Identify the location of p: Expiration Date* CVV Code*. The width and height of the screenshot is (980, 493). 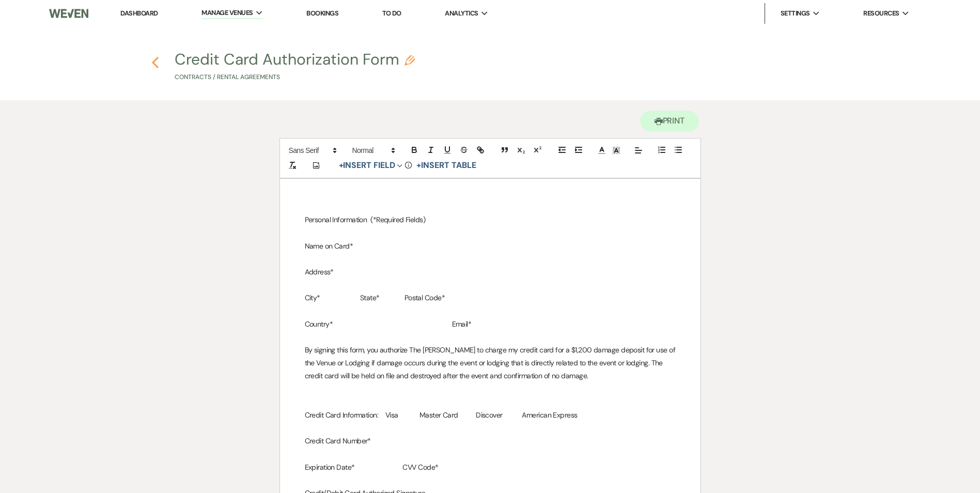
(490, 468).